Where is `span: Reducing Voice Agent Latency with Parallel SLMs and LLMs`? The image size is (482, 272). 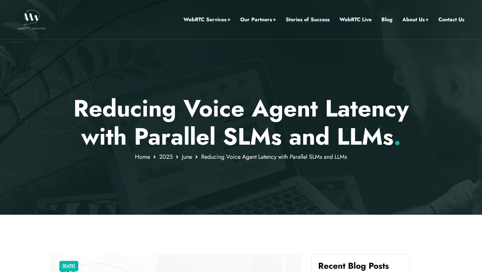 span: Reducing Voice Agent Latency with Parallel SLMs and LLMs is located at coordinates (274, 157).